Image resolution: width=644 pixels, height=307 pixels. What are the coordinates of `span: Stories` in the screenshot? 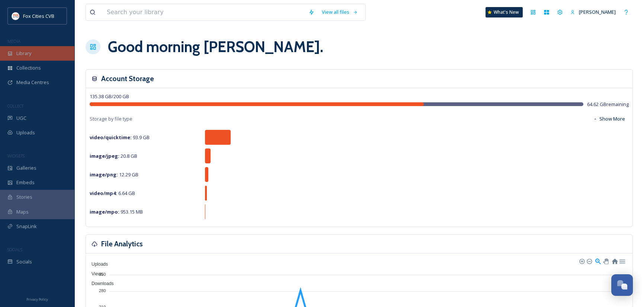 It's located at (24, 197).